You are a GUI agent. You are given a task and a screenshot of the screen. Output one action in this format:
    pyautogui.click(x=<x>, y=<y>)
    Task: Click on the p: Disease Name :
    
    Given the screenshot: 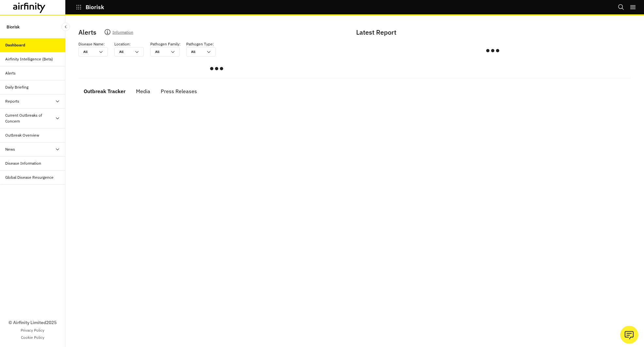 What is the action you would take?
    pyautogui.click(x=91, y=44)
    